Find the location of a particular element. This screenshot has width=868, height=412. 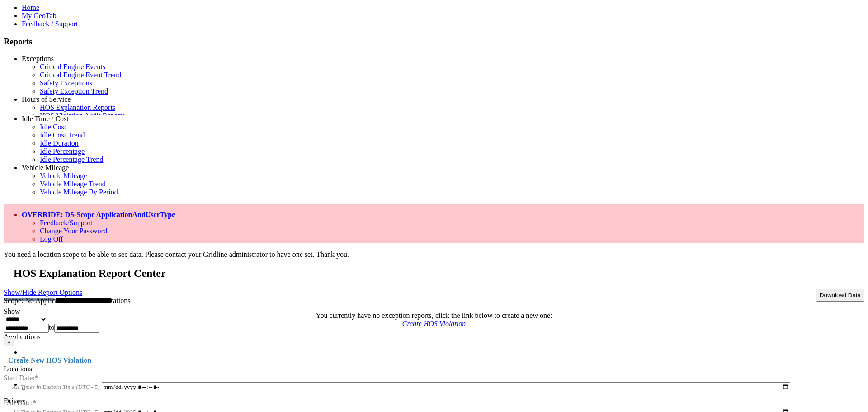

a: Log Off is located at coordinates (51, 239).